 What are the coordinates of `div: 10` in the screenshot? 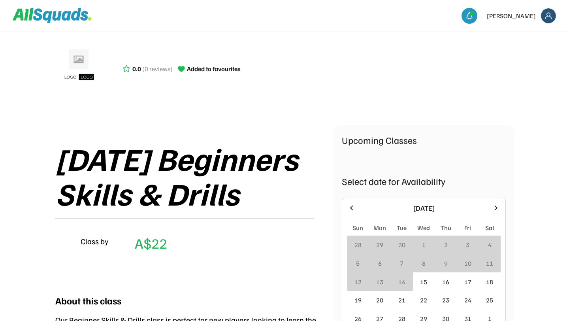 It's located at (468, 263).